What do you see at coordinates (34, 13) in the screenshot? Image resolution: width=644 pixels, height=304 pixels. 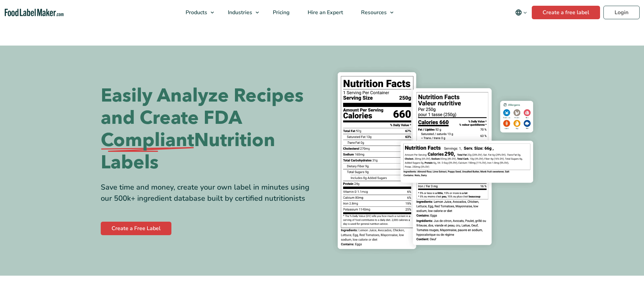 I see `a: Food Label Maker homepage` at bounding box center [34, 13].